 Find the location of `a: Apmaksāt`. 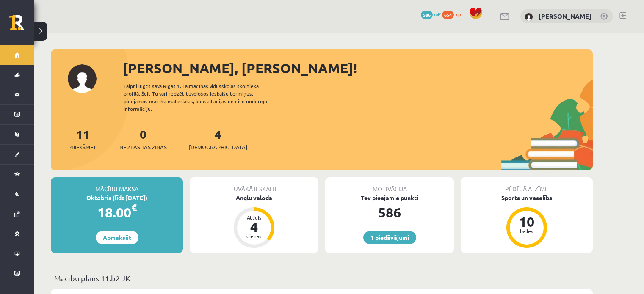

a: Apmaksāt is located at coordinates (117, 237).